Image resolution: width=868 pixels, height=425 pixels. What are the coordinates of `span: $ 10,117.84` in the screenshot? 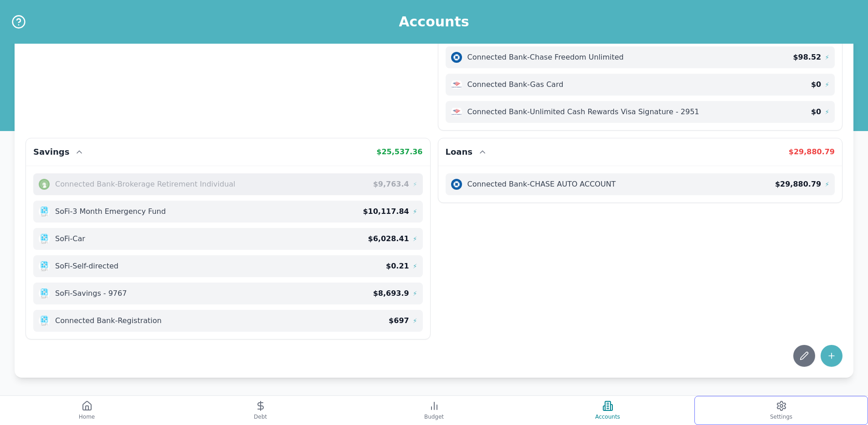 It's located at (385, 212).